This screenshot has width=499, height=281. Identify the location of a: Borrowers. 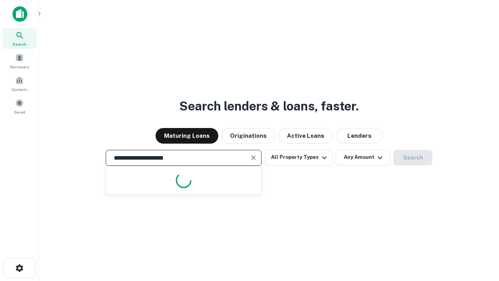
(19, 61).